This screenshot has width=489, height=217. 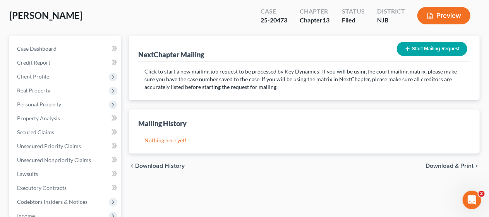 What do you see at coordinates (391, 11) in the screenshot?
I see `div: District` at bounding box center [391, 11].